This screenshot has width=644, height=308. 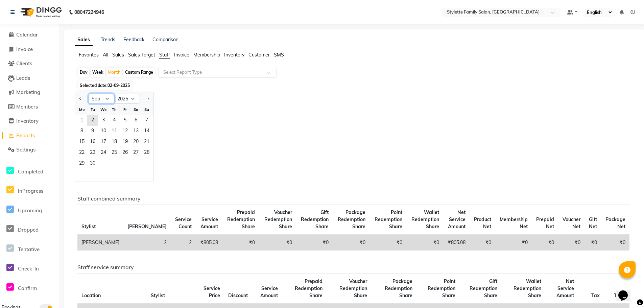 What do you see at coordinates (82, 131) in the screenshot?
I see `div: Monday, September 8, 2025` at bounding box center [82, 131].